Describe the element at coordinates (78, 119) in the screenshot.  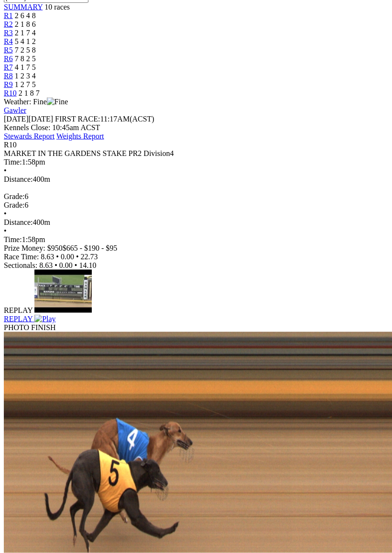
I see `span: FIRST RACE:` at that location.